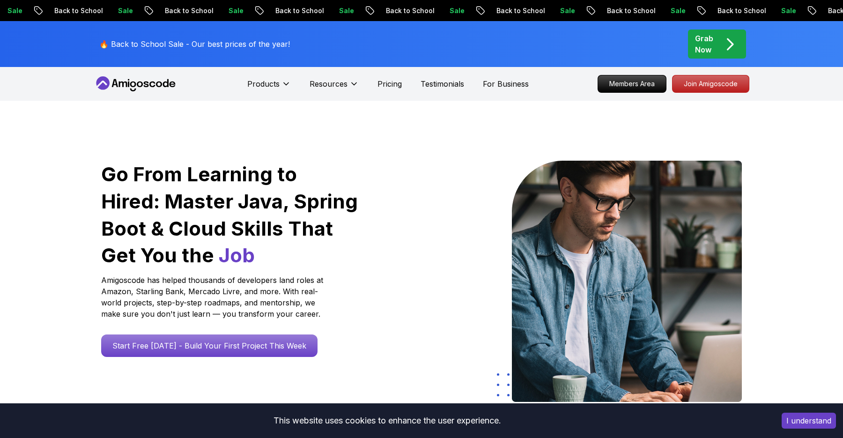 The image size is (843, 438). Describe the element at coordinates (236, 255) in the screenshot. I see `span: Job` at that location.